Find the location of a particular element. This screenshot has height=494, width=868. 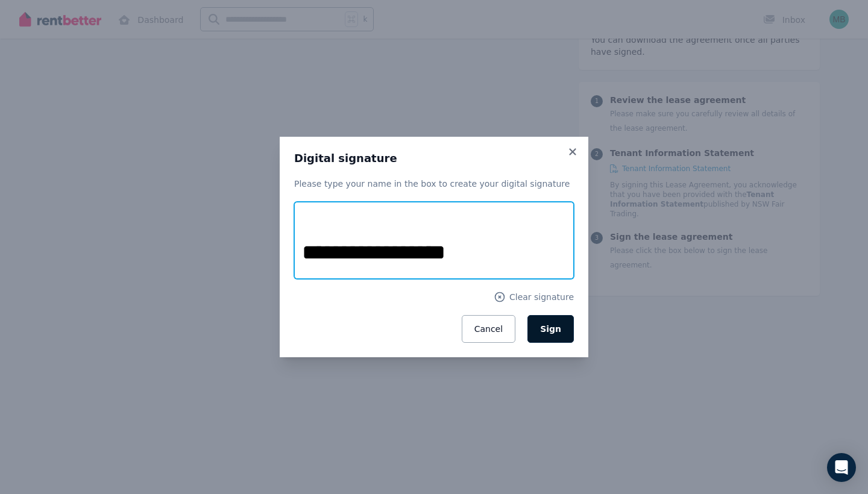

span: Sign is located at coordinates (550, 329).